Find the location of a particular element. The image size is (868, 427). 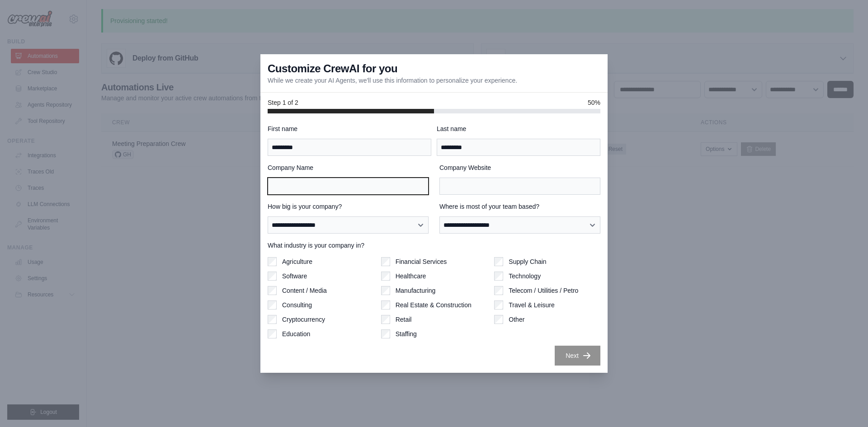

label: Cryptocurrency is located at coordinates (303, 320).